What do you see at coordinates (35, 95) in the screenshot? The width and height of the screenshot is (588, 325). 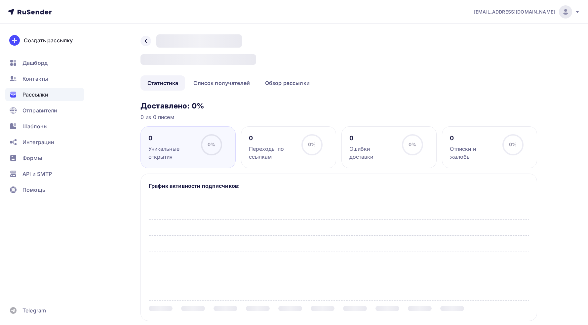 I see `span: Рассылки` at bounding box center [35, 95].